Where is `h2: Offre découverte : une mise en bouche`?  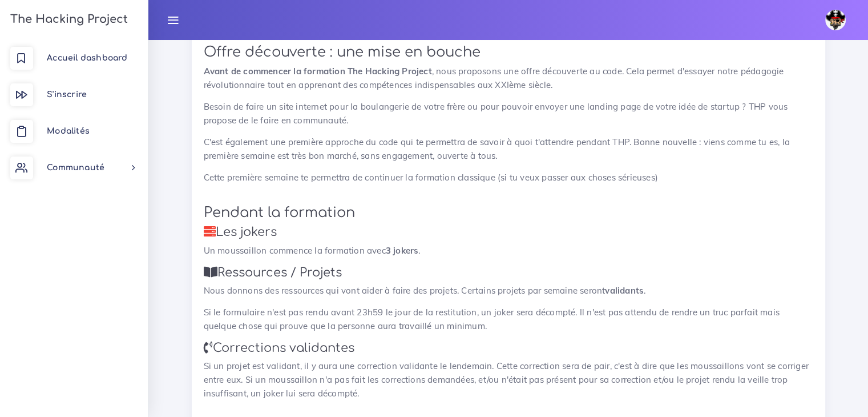 h2: Offre découverte : une mise en bouche is located at coordinates (508, 46).